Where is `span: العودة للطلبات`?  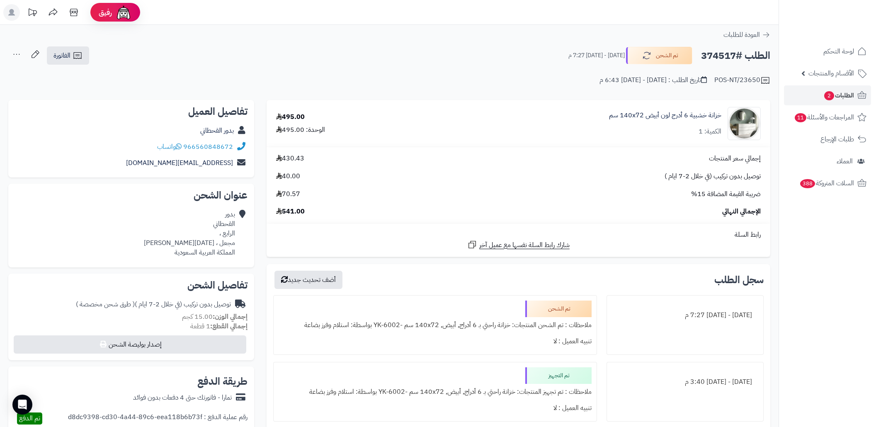
span: العودة للطلبات is located at coordinates (742, 35).